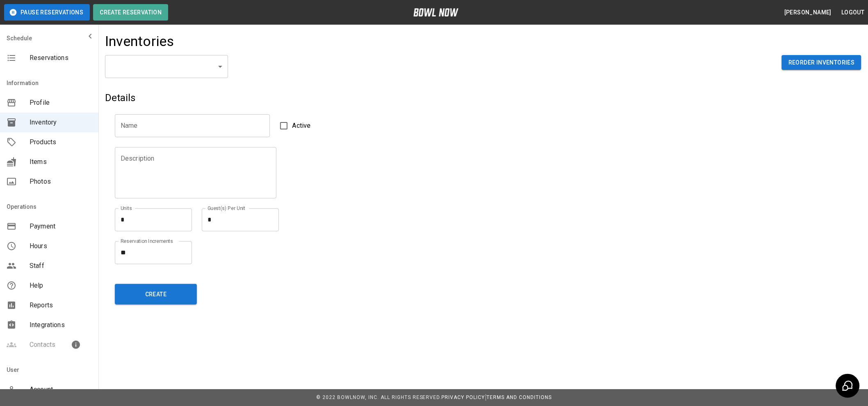 The image size is (868, 406). Describe the element at coordinates (519, 397) in the screenshot. I see `a: Terms and Conditions` at that location.